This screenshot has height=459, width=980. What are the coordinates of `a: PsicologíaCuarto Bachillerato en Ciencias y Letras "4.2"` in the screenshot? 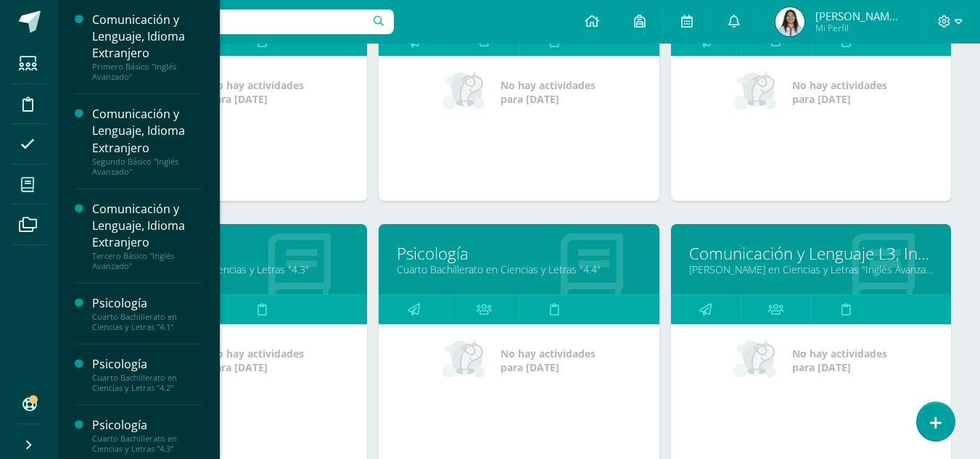 It's located at (147, 374).